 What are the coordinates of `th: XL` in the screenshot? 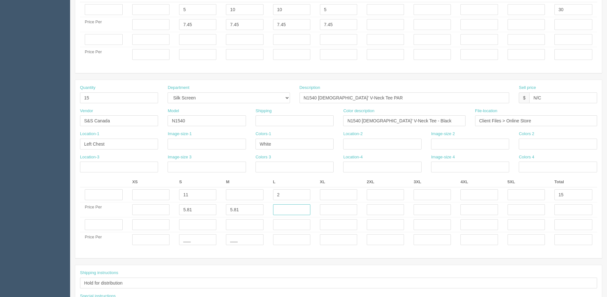 It's located at (339, 182).